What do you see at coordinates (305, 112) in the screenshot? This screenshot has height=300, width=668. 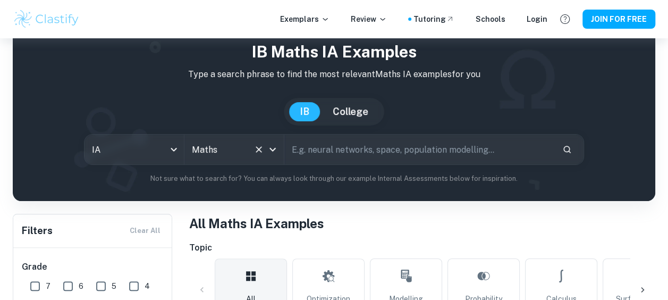 I see `button: IB` at bounding box center [305, 112].